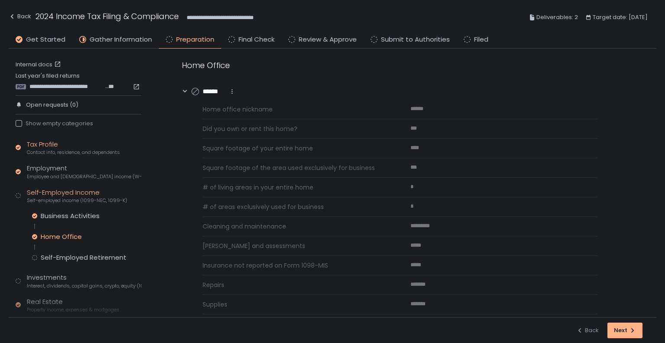  What do you see at coordinates (558, 17) in the screenshot?
I see `span: Deliverables: 2` at bounding box center [558, 17].